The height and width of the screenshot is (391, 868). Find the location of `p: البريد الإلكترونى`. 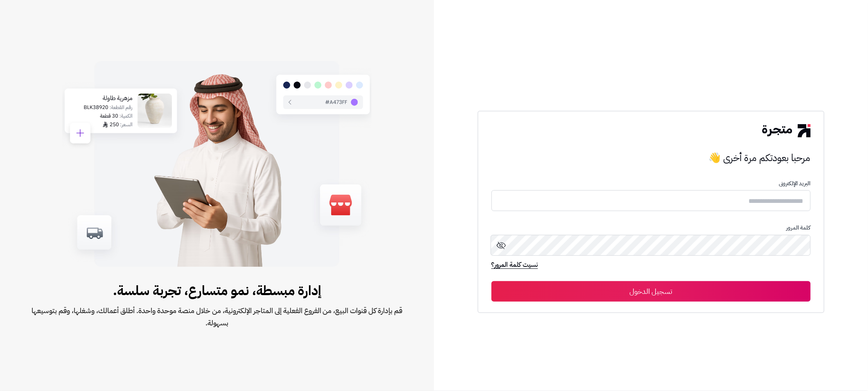

p: البريد الإلكترونى is located at coordinates (651, 183).